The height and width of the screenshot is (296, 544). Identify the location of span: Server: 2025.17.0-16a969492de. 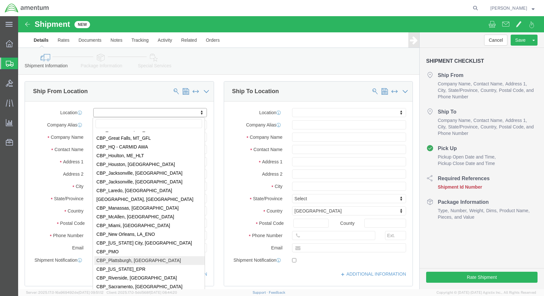
(65, 293).